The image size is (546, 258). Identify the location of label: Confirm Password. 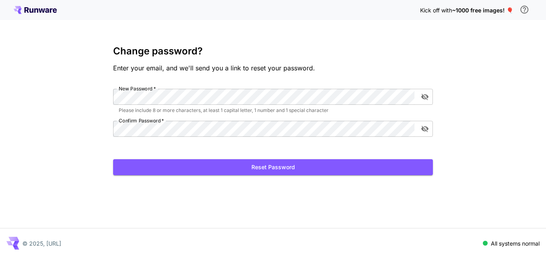
(141, 120).